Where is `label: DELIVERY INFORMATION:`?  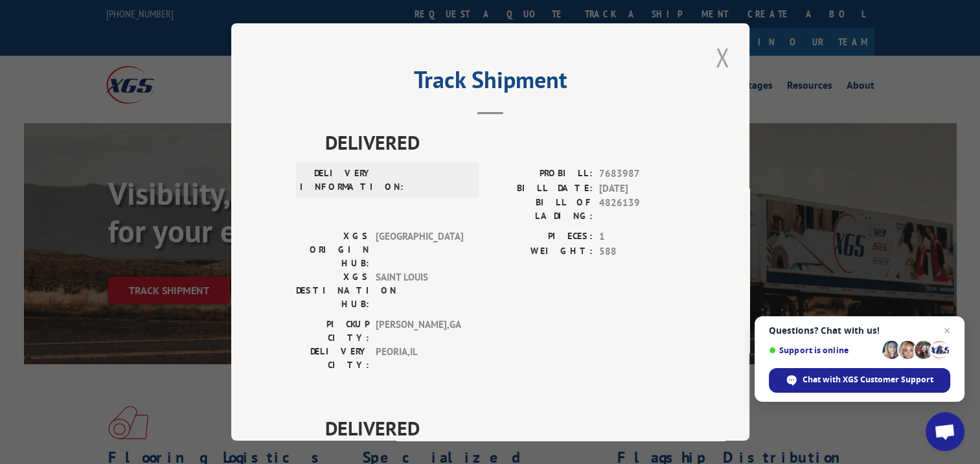 label: DELIVERY INFORMATION: is located at coordinates (336, 180).